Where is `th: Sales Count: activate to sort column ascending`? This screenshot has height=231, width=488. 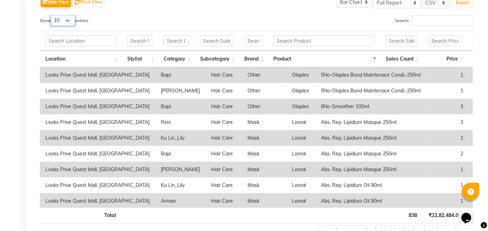 th: Sales Count: activate to sort column ascending is located at coordinates (402, 59).